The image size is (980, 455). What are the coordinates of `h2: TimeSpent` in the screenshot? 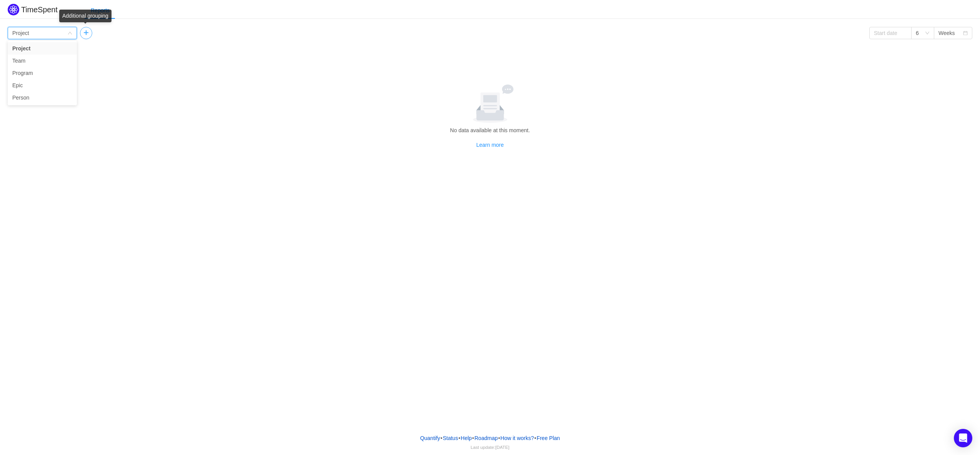 It's located at (39, 9).